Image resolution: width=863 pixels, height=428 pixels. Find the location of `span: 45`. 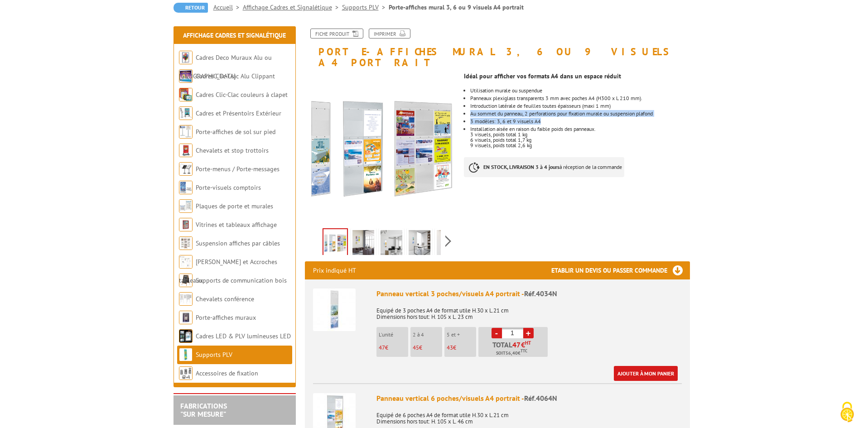

span: 45 is located at coordinates (416, 347).